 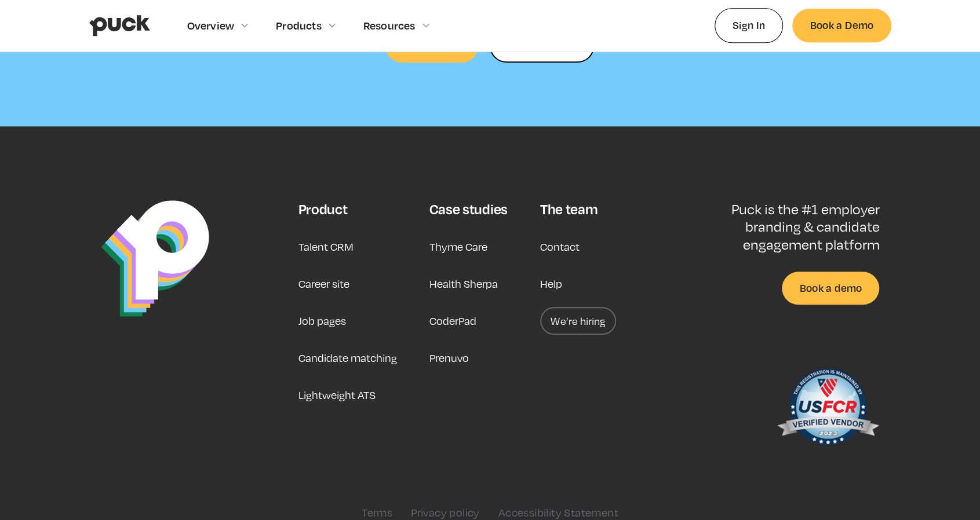 I want to click on a: Book a Demo, so click(x=842, y=25).